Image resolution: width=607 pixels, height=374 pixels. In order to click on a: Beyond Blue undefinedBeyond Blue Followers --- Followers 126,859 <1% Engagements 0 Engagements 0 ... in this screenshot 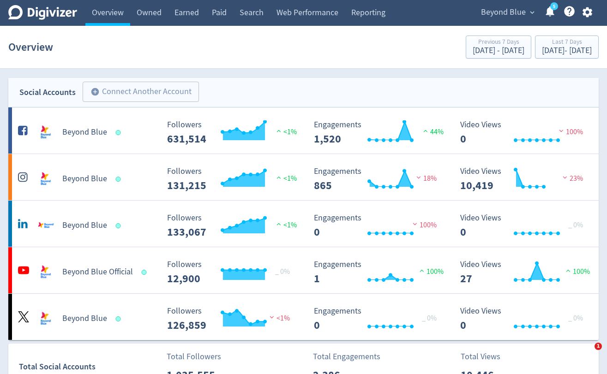, I will do `click(303, 317)`.